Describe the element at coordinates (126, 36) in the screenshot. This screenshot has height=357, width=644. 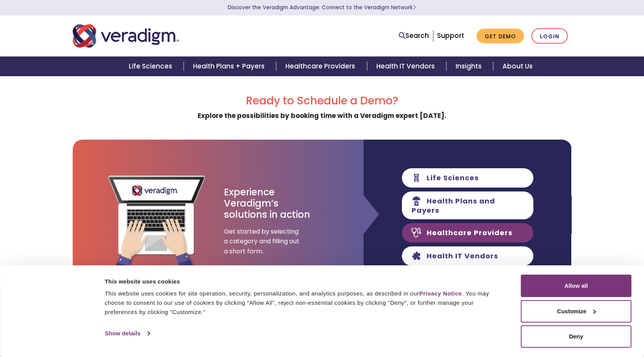
I see `a: Veradigm logo` at that location.